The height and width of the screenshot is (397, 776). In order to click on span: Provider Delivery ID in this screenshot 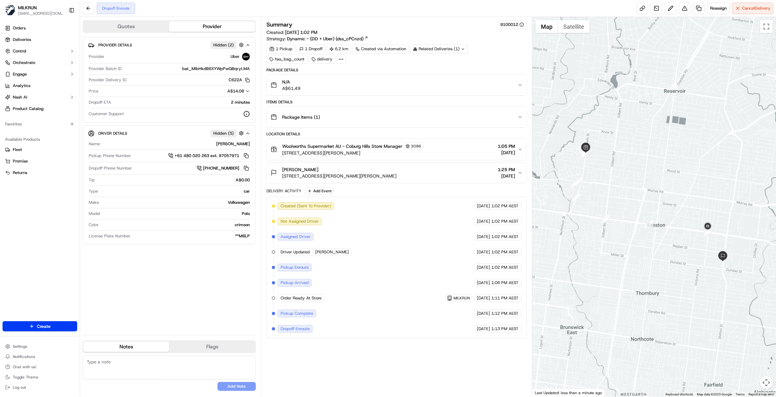, I will do `click(108, 80)`.